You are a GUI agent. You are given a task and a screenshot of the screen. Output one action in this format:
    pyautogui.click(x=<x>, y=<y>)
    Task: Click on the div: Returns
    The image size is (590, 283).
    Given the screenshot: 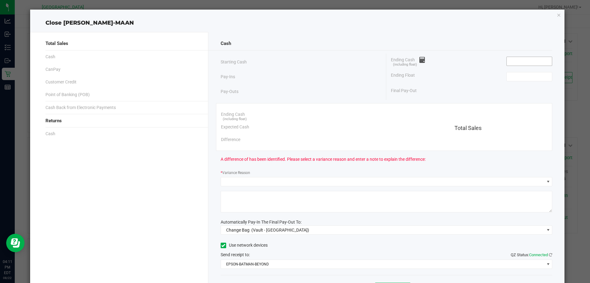 What is the action you would take?
    pyautogui.click(x=121, y=121)
    